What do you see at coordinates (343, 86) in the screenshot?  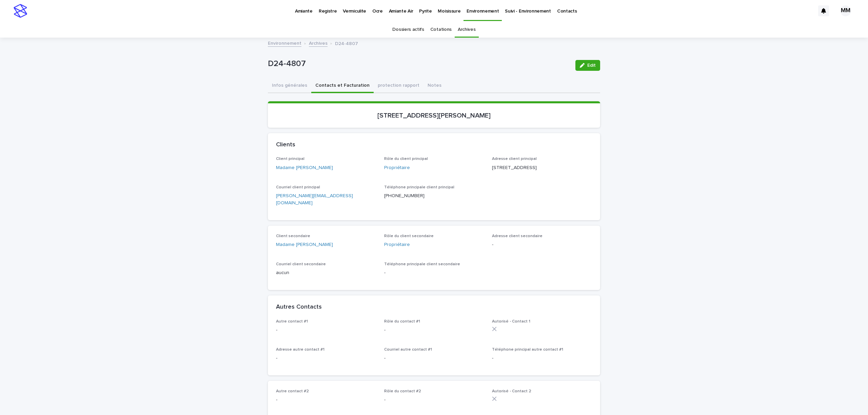 I see `button: Contacts et Facturation` at bounding box center [343, 86].